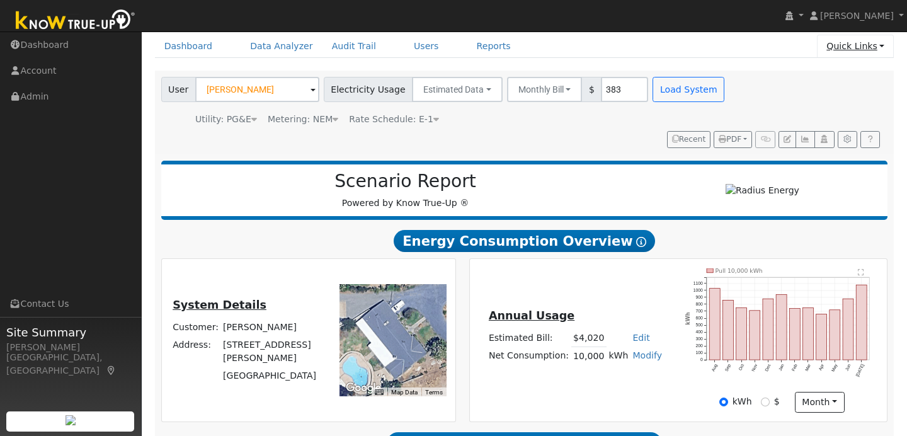 The height and width of the screenshot is (436, 907). What do you see at coordinates (787, 140) in the screenshot?
I see `button: Edit User` at bounding box center [787, 140].